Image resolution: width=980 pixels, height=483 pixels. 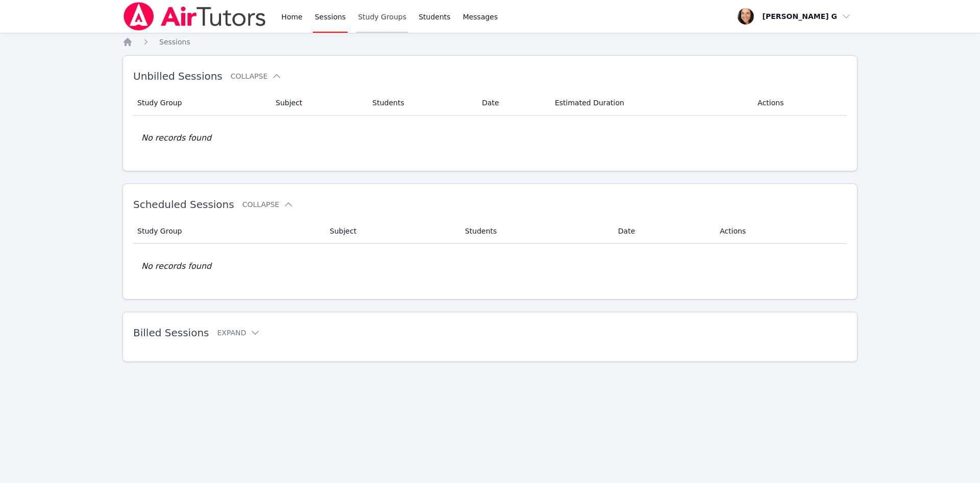 I want to click on span: Billed Sessions, so click(x=171, y=333).